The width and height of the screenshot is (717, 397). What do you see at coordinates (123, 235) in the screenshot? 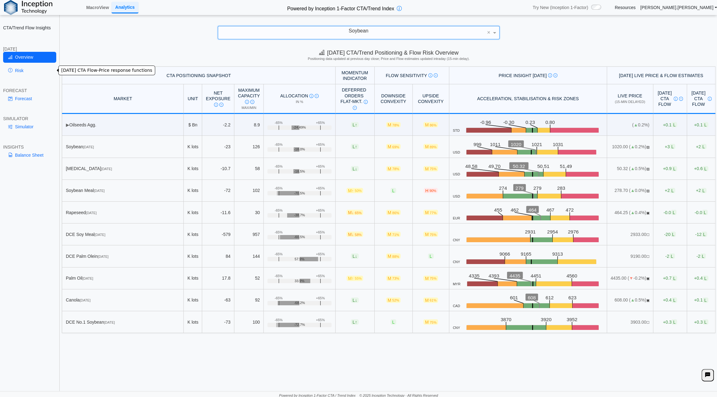
I see `div: DCE Soy Meal` at bounding box center [123, 235].